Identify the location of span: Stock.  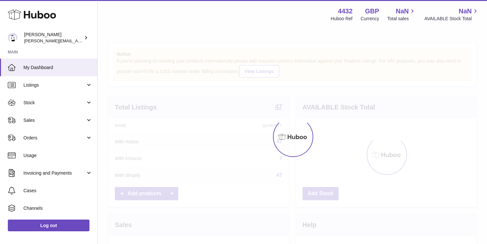
(54, 103).